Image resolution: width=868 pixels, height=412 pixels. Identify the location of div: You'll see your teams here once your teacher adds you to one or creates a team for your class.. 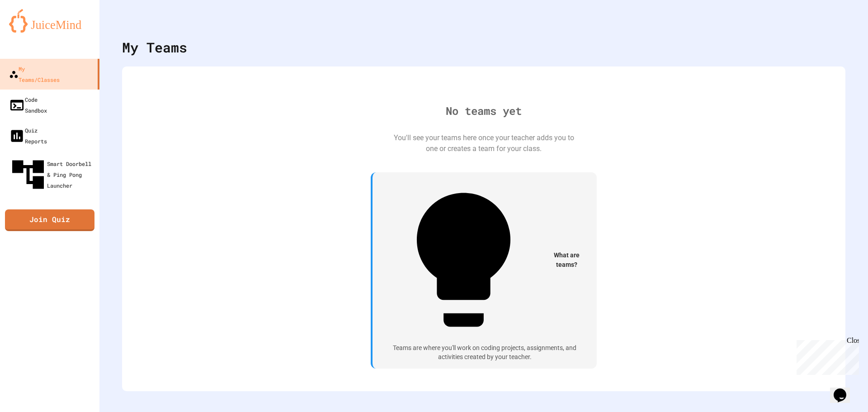
(484, 144).